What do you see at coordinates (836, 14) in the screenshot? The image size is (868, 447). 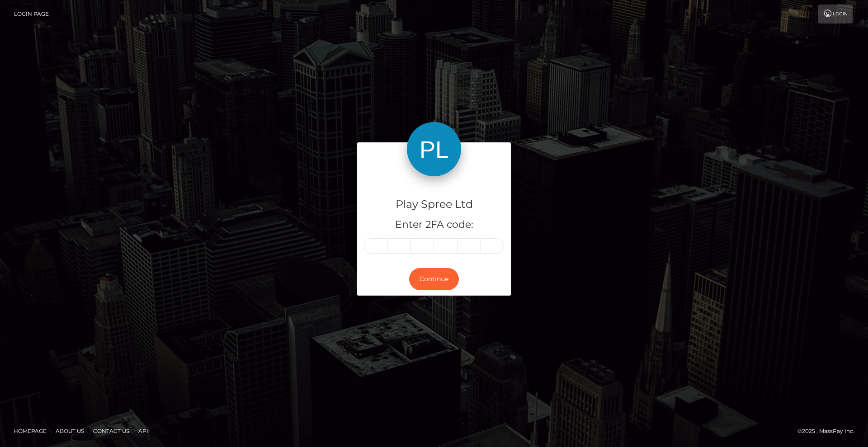 I see `a: Login` at bounding box center [836, 14].